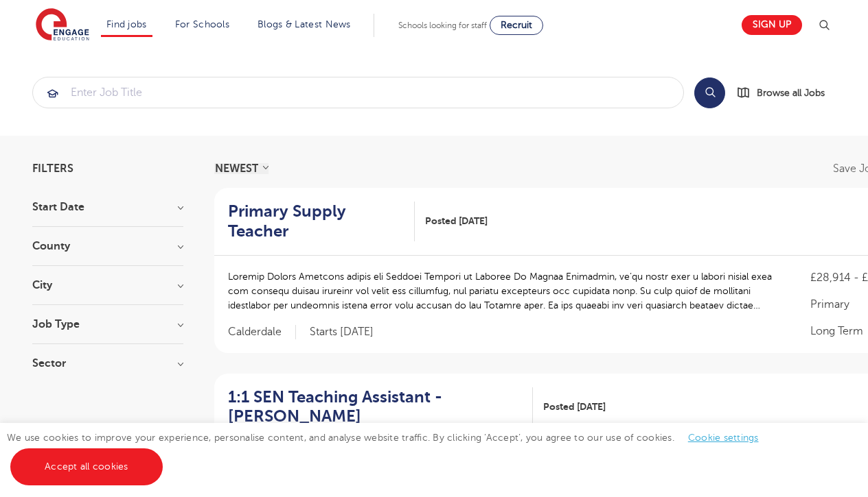  I want to click on a: Accept all cookies, so click(86, 467).